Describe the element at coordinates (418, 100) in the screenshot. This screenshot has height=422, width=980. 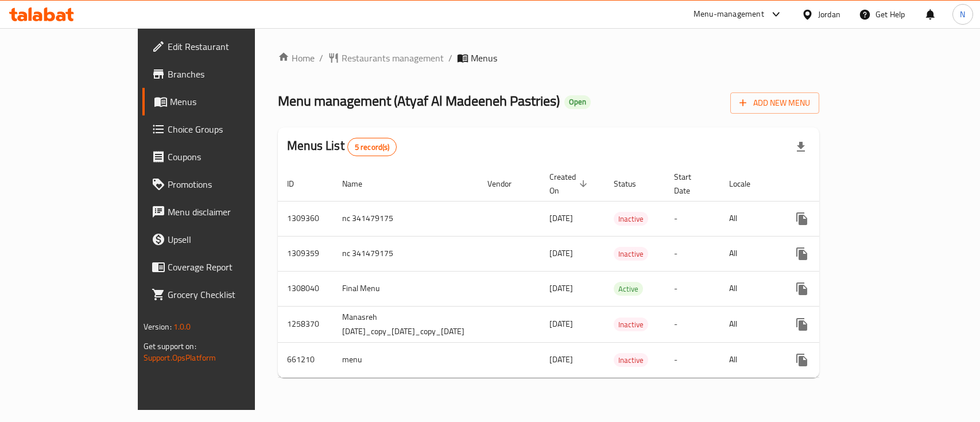
I see `span: Menu management ( Atyaf Al Madeeneh Pastries )` at that location.